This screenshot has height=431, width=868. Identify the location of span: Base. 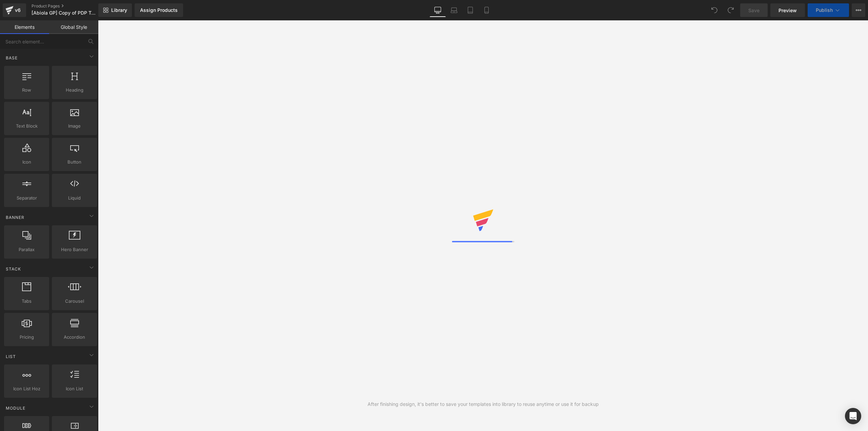
(12, 58).